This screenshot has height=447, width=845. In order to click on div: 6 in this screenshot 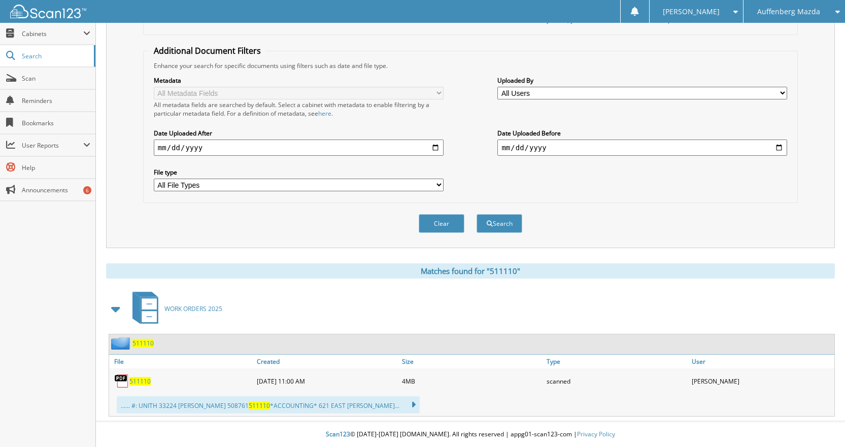, I will do `click(87, 190)`.